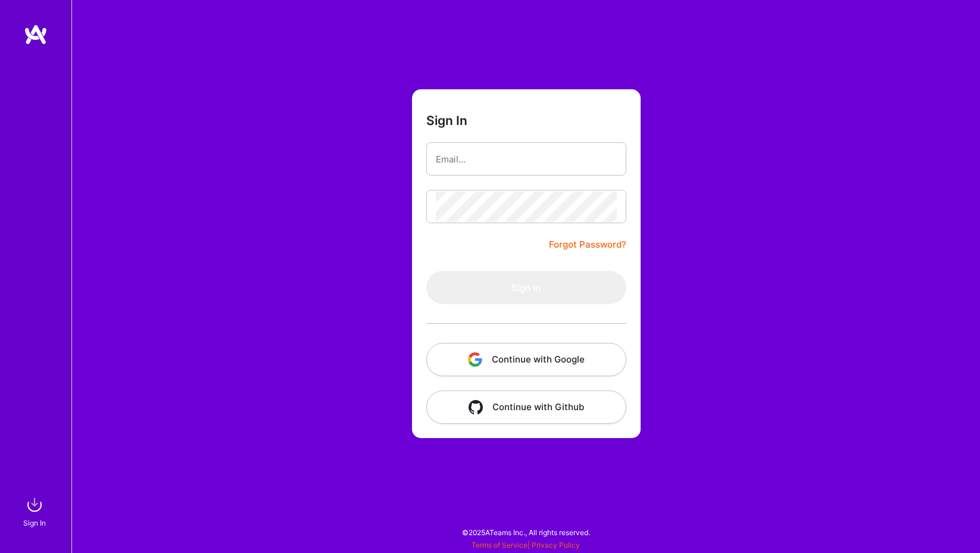  I want to click on img: logo, so click(36, 34).